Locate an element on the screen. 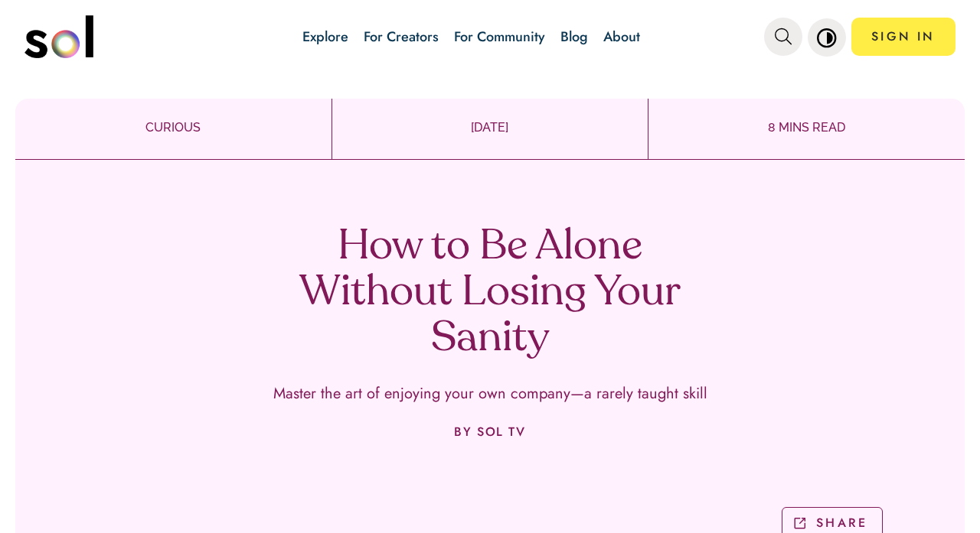 This screenshot has width=980, height=533. p: Master the art of enjoying your own company—a rarely taught skill is located at coordinates (490, 394).